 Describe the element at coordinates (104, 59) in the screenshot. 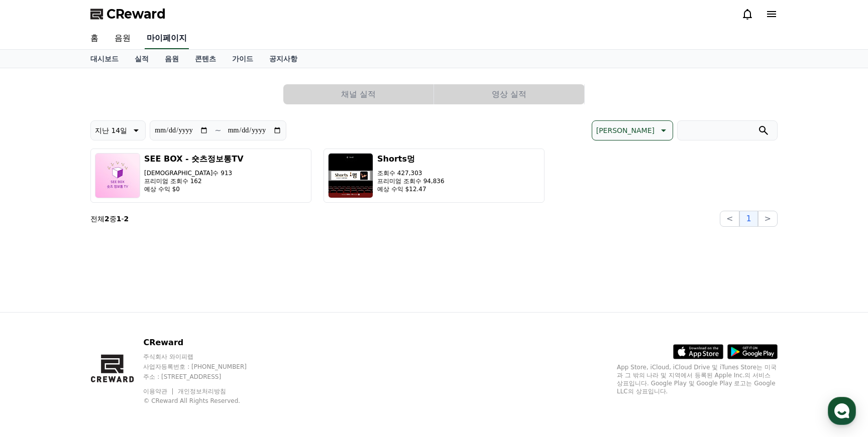

I see `a: 대시보드` at that location.